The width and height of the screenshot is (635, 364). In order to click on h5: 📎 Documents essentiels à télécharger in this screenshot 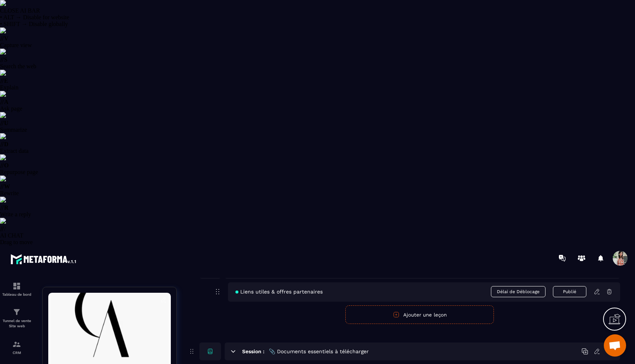, I will do `click(318, 351)`.